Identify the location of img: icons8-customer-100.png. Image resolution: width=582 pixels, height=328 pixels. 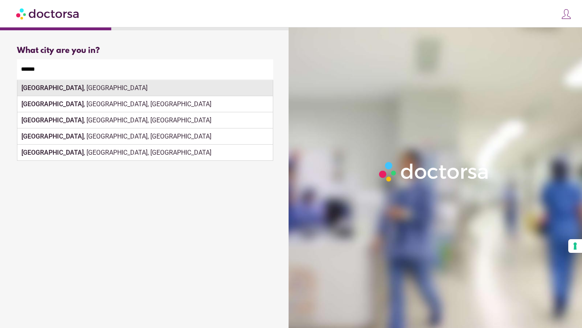
(566, 14).